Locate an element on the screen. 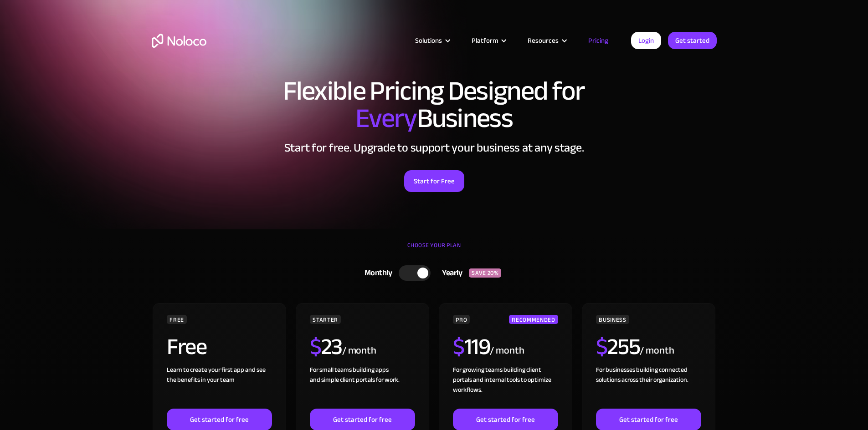 This screenshot has height=430, width=868. div: Monthly is located at coordinates (376, 273).